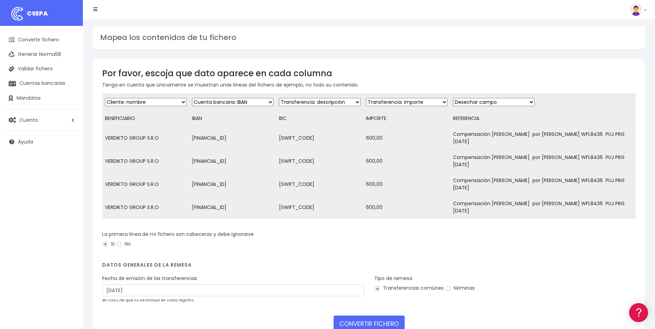 The height and width of the screenshot is (329, 655). Describe the element at coordinates (69, 93) in the screenshot. I see `a: Formatos` at that location.